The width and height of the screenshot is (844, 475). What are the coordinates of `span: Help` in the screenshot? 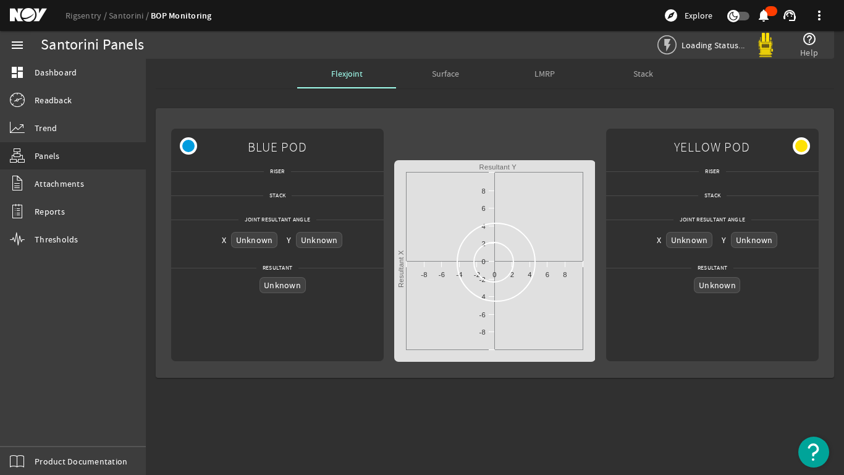 It's located at (809, 53).